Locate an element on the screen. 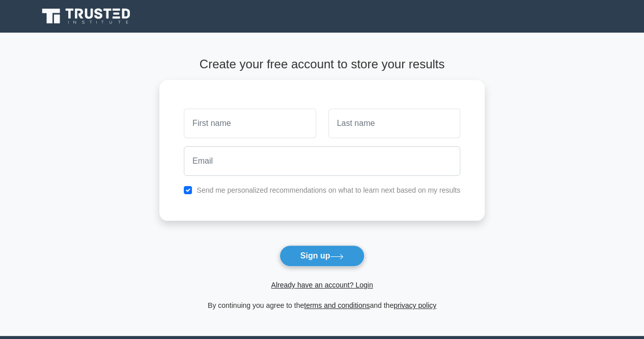 Image resolution: width=644 pixels, height=339 pixels. button: Sign up is located at coordinates (322, 255).